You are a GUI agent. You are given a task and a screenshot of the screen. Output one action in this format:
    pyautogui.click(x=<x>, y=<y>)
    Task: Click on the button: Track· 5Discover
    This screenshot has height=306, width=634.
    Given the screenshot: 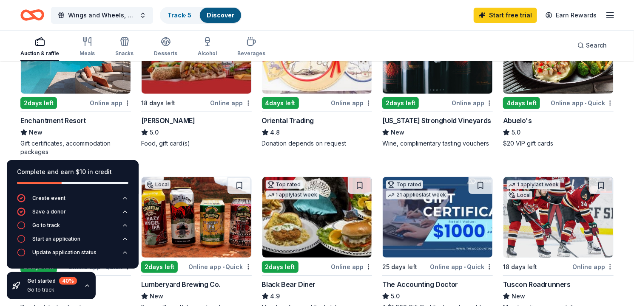 What is the action you would take?
    pyautogui.click(x=201, y=15)
    